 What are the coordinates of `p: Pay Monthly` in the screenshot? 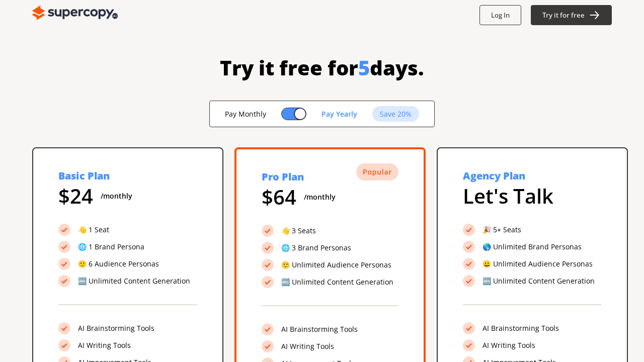 It's located at (246, 114).